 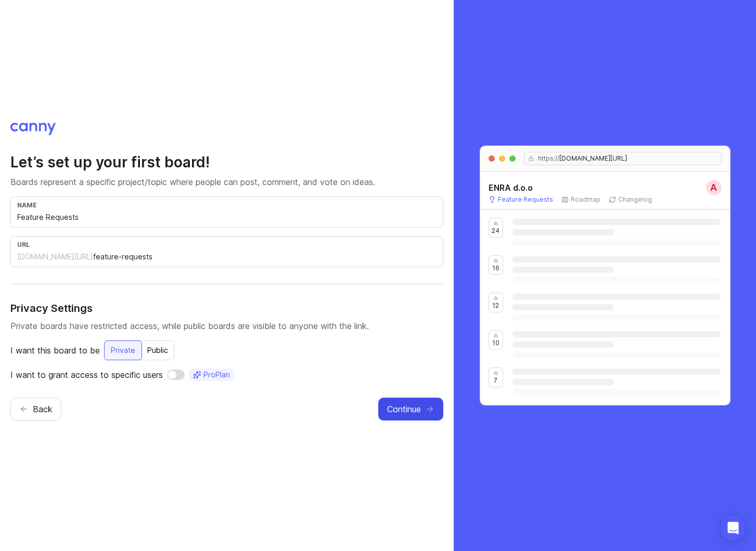 What do you see at coordinates (226, 308) in the screenshot?
I see `h4: Privacy Settings` at bounding box center [226, 308].